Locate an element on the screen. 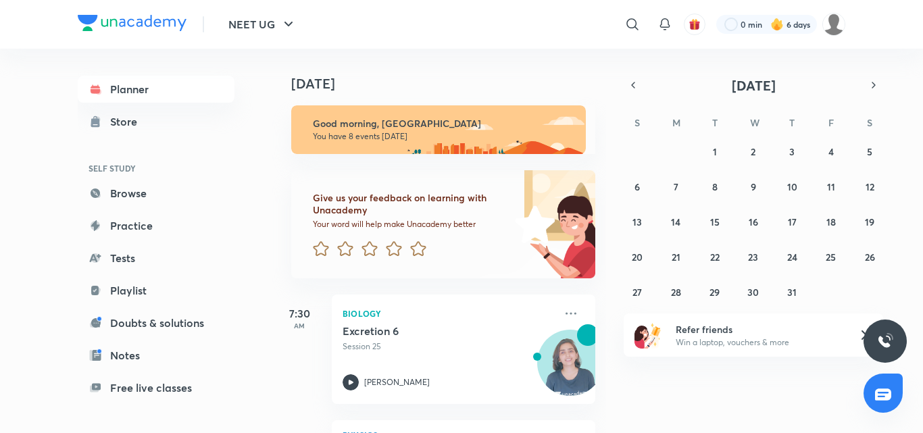  img: referral is located at coordinates (648, 335).